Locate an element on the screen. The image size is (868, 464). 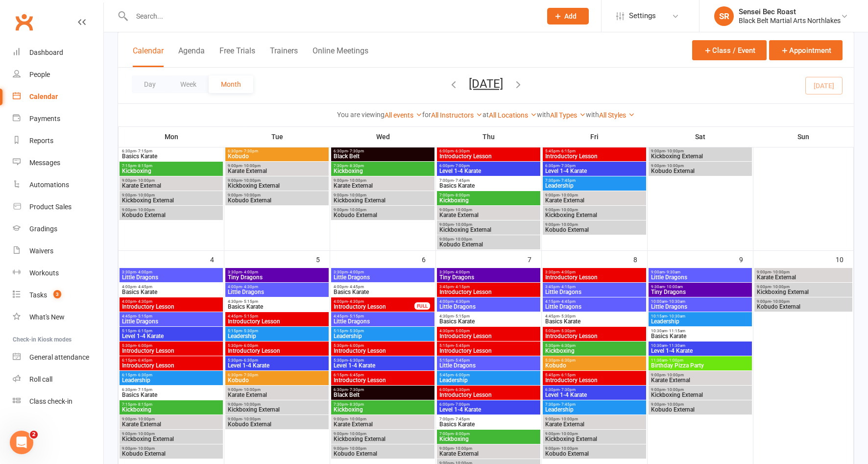
a: People is located at coordinates (58, 75).